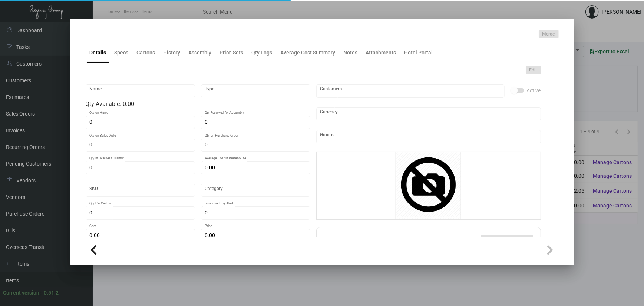  I want to click on span: Merge, so click(549, 34).